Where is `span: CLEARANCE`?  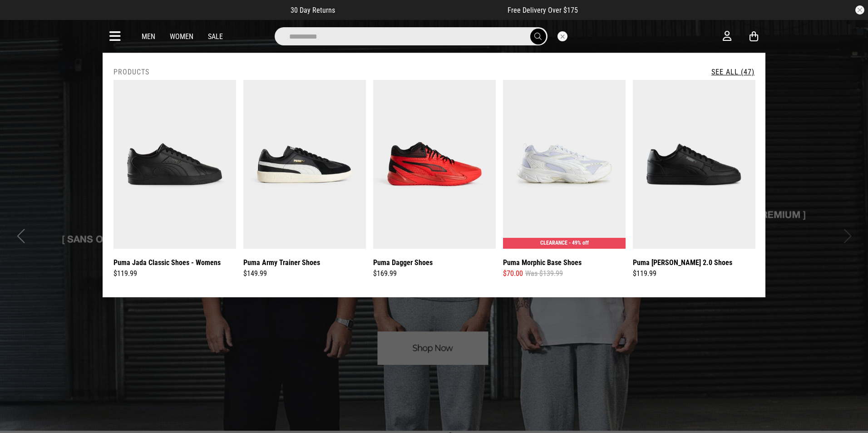
span: CLEARANCE is located at coordinates (554, 243).